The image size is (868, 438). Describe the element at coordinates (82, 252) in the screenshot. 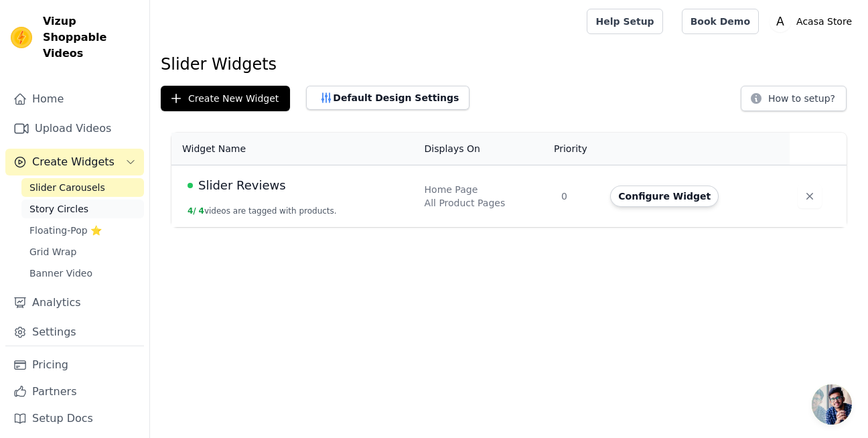

I see `a: Grid Wrap` at that location.